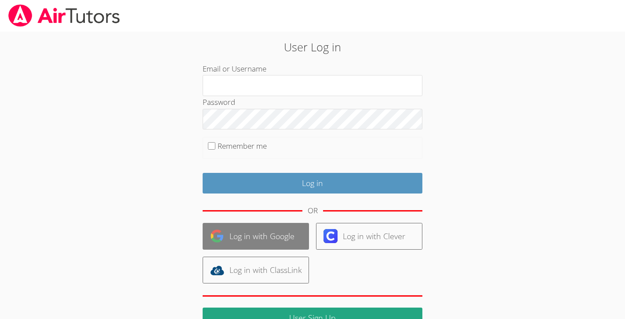 This screenshot has height=319, width=625. I want to click on label: Remember me, so click(242, 146).